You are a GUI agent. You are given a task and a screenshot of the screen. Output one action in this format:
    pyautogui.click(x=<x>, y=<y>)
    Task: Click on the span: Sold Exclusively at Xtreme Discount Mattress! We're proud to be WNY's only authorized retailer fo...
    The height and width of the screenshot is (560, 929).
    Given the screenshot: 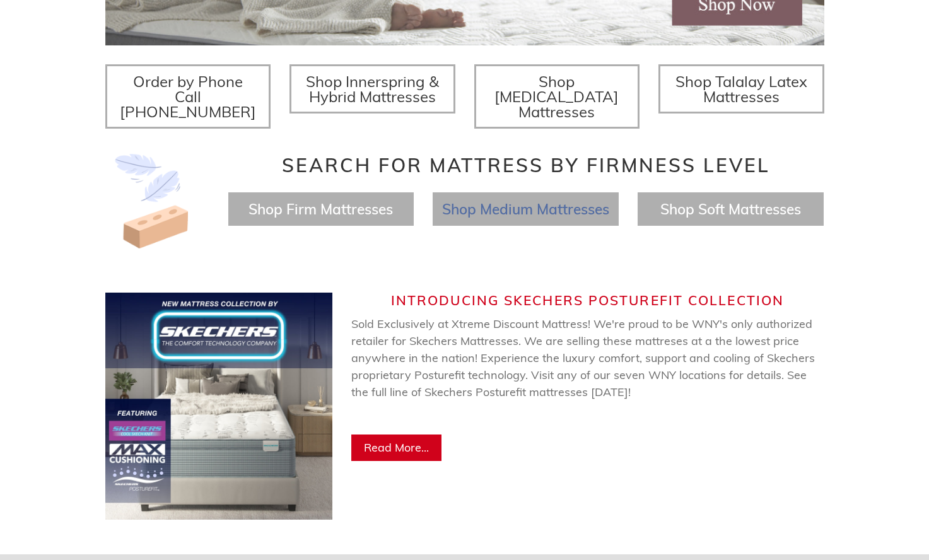 What is the action you would take?
    pyautogui.click(x=583, y=375)
    